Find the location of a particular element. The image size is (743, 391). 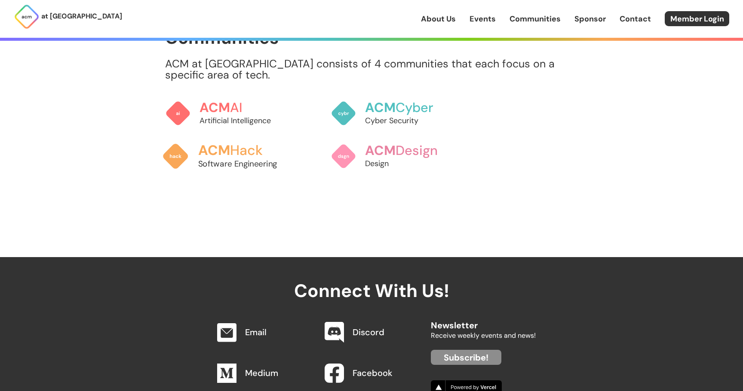

p: Design is located at coordinates (410, 164).